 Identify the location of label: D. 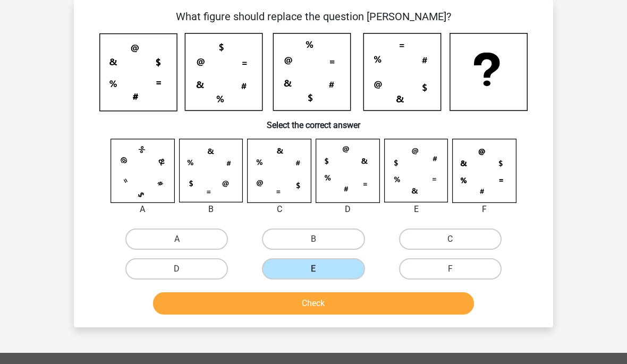
(177, 269).